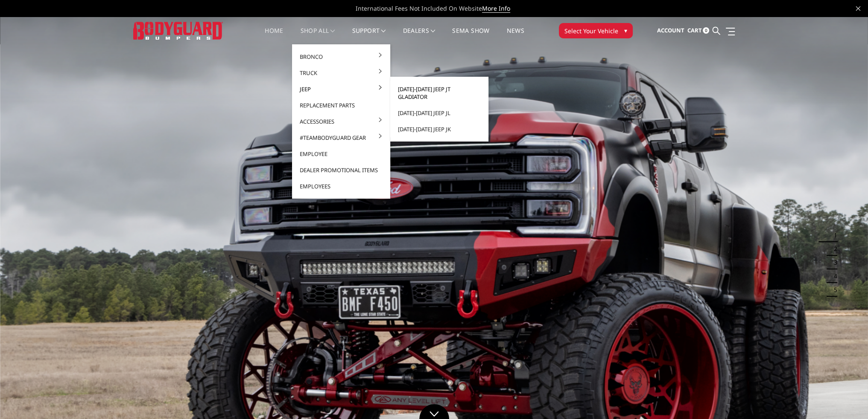  What do you see at coordinates (694, 30) in the screenshot?
I see `span: Cart` at bounding box center [694, 30].